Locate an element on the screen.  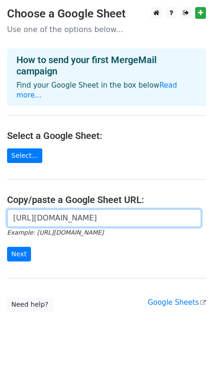
a: Need help? is located at coordinates (30, 304).